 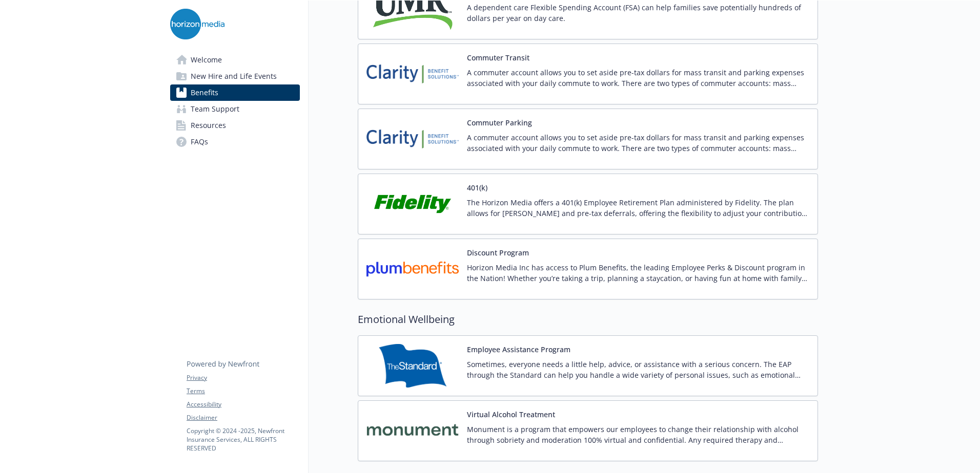 What do you see at coordinates (234, 76) in the screenshot?
I see `span: New Hire and Life Events` at bounding box center [234, 76].